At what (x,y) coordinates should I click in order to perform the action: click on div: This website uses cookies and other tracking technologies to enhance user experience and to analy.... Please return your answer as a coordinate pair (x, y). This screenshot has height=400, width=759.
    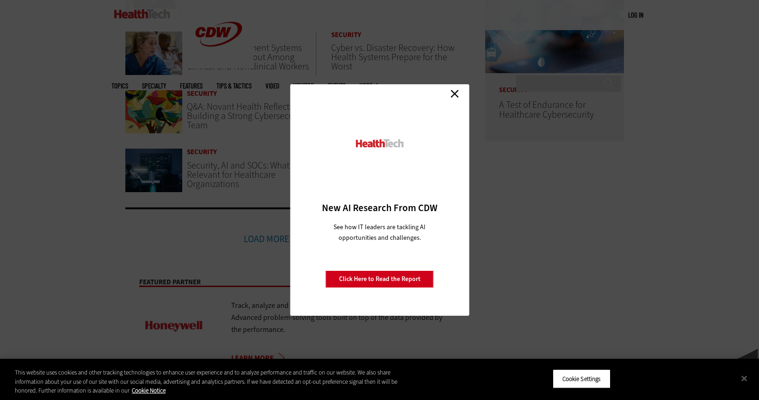
    Looking at the image, I should click on (216, 381).